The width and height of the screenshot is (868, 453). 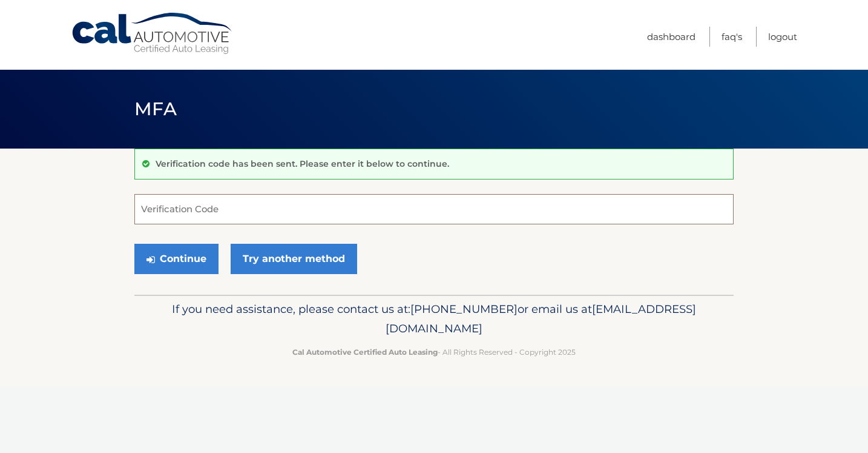 I want to click on p: - All Rights Reserved - Copyright 2025, so click(x=434, y=352).